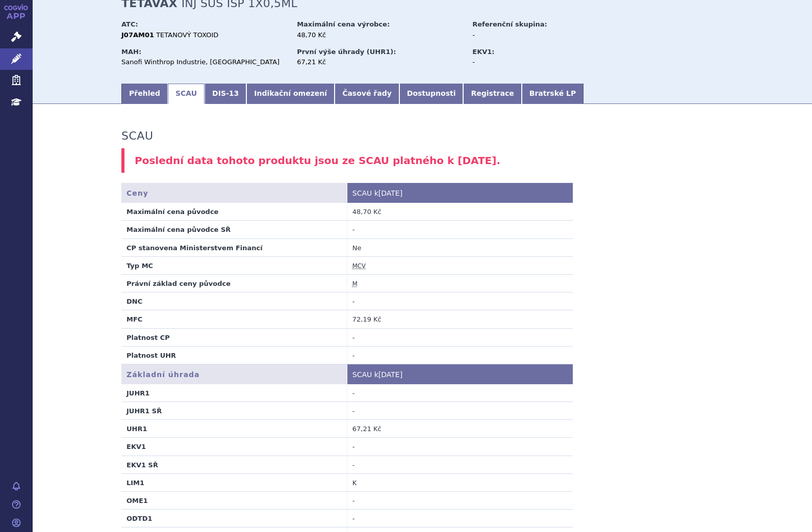 This screenshot has height=532, width=812. Describe the element at coordinates (142, 465) in the screenshot. I see `strong: EKV1 SŘ` at that location.